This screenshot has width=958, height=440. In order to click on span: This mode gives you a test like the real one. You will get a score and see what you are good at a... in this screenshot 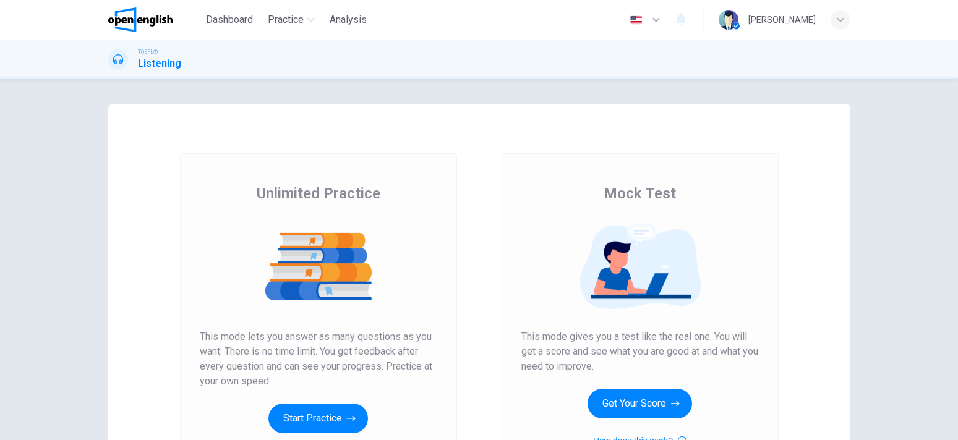, I will do `click(640, 352)`.